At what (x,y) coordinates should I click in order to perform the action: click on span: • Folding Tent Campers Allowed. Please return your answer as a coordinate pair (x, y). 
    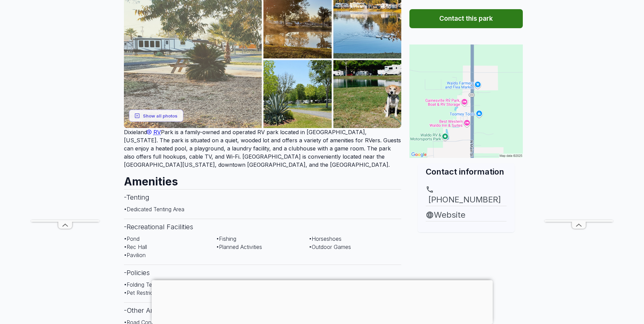
    Looking at the image, I should click on (162, 285).